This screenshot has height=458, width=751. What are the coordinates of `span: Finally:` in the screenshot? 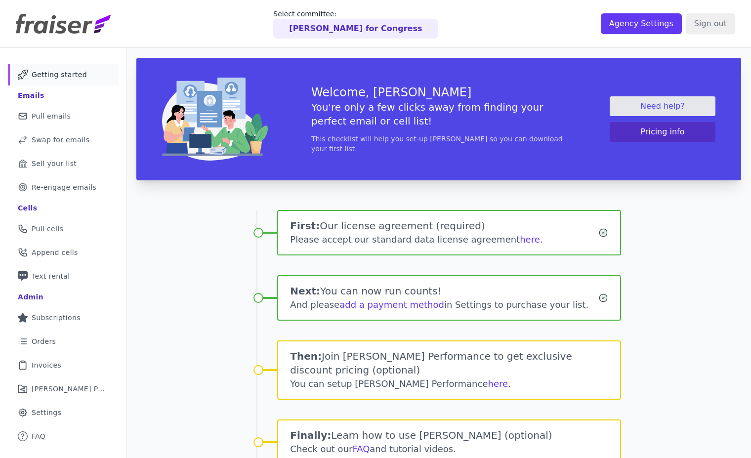 It's located at (310, 435).